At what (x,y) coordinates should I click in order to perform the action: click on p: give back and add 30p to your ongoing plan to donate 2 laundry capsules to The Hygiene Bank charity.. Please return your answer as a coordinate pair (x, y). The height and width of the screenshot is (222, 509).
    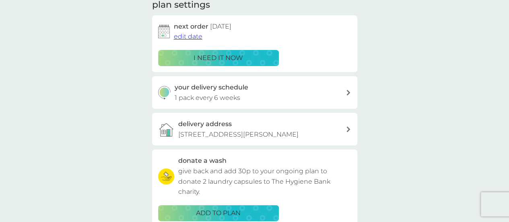
    Looking at the image, I should click on (265, 181).